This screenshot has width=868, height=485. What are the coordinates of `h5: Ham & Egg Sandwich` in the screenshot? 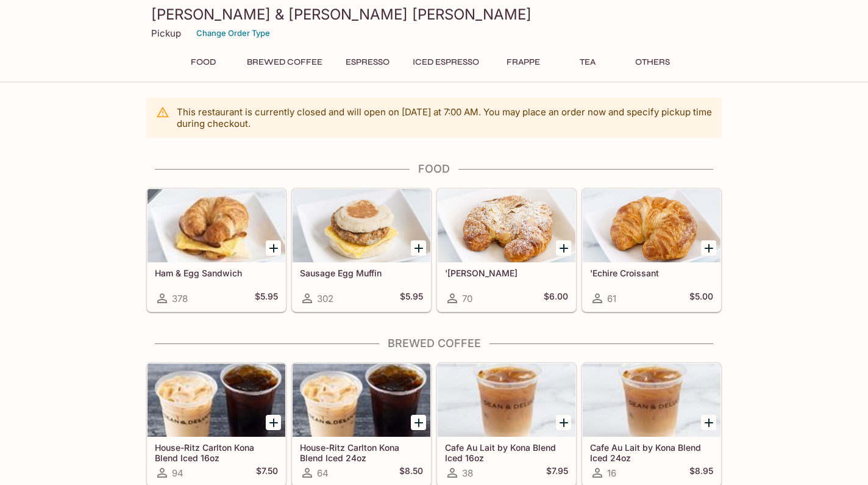 It's located at (217, 272).